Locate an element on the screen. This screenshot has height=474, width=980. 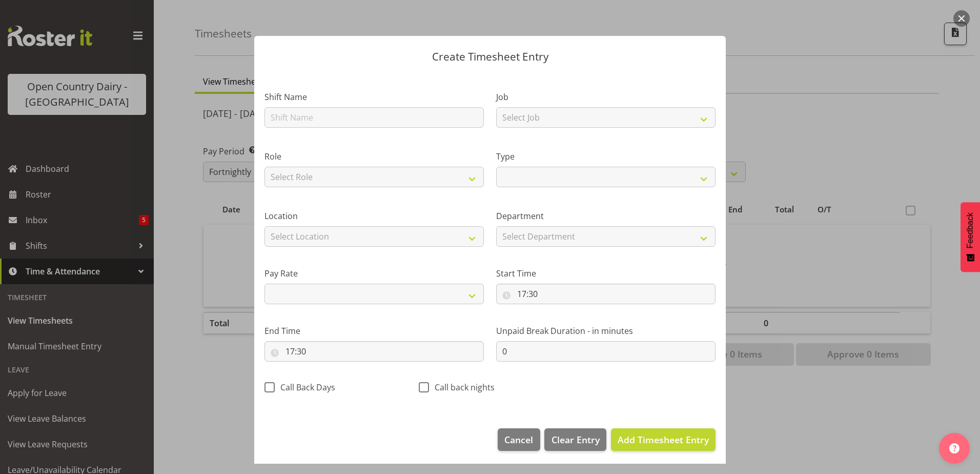
button: Clear Entry is located at coordinates (575, 439).